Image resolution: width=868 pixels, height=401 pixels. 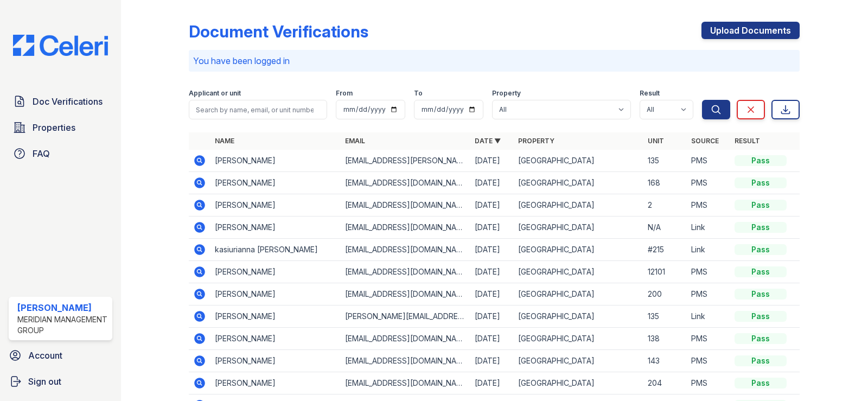 I want to click on div: Meridian Management Group, so click(x=63, y=325).